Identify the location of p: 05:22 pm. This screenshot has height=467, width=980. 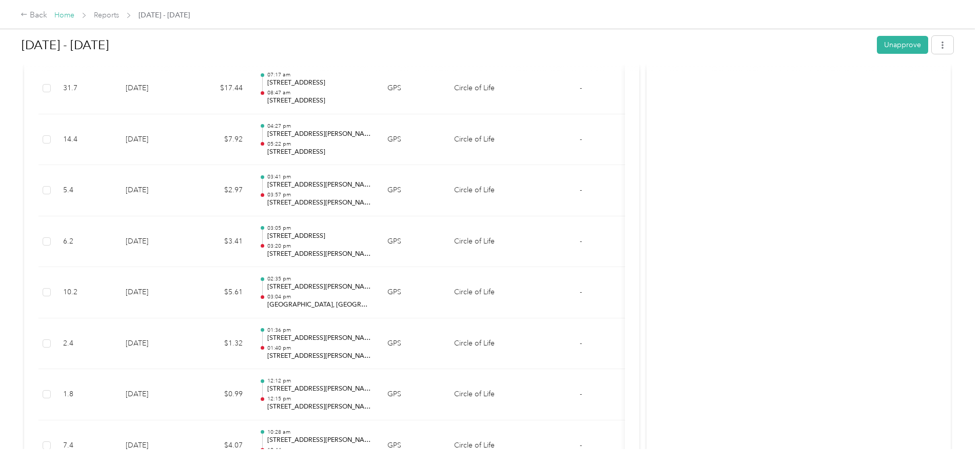
(319, 144).